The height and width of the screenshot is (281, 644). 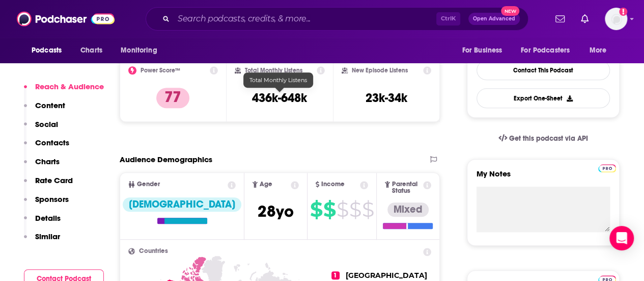 I want to click on h3: 436k-648k, so click(x=279, y=97).